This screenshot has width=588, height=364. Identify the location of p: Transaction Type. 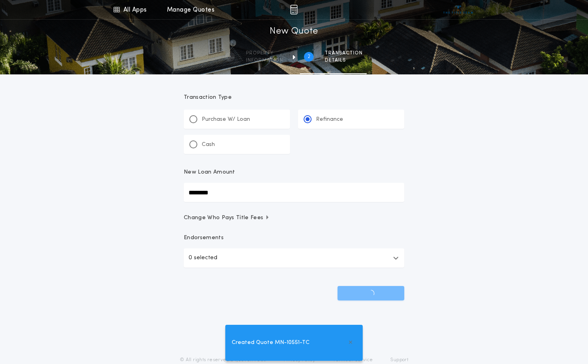
(294, 97).